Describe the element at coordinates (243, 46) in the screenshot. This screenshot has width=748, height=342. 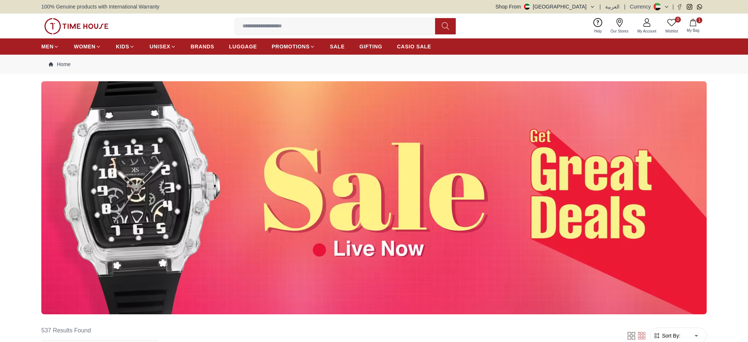
I see `a: LUGGAGE` at that location.